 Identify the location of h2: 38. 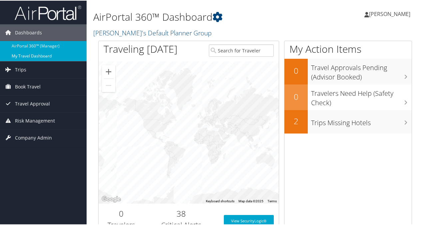
(181, 213).